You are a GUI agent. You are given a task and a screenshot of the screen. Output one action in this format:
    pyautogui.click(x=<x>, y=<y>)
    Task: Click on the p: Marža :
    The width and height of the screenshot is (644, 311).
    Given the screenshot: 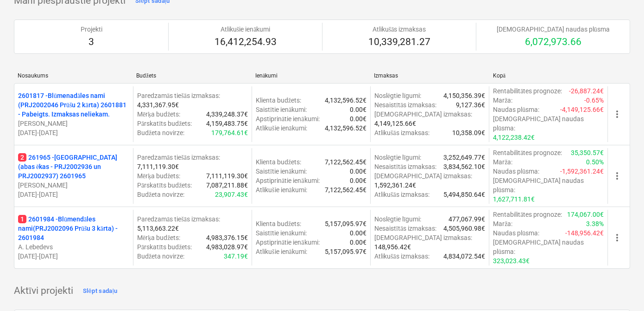 What is the action you would take?
    pyautogui.click(x=503, y=224)
    